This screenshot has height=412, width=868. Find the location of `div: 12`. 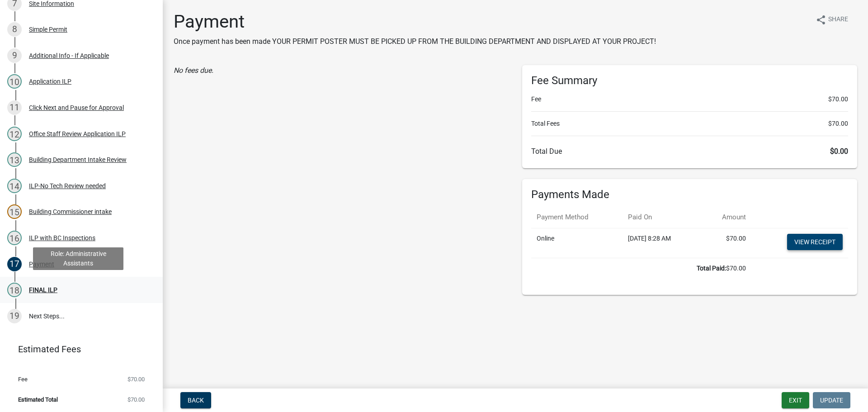

div: 12 is located at coordinates (15, 134).